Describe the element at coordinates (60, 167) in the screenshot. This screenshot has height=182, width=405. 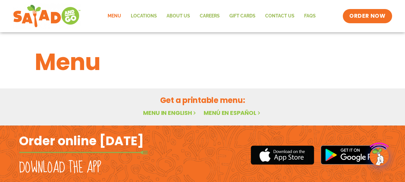
I see `h2: Download the app` at that location.